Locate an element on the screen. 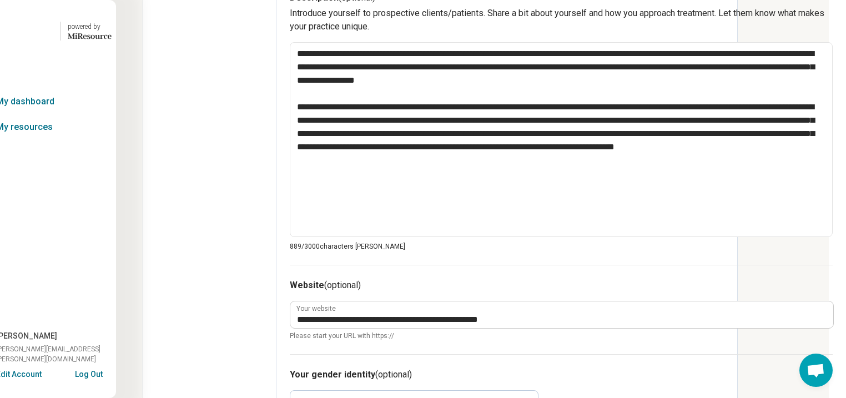 The image size is (846, 398). div: Open chat is located at coordinates (816, 370).